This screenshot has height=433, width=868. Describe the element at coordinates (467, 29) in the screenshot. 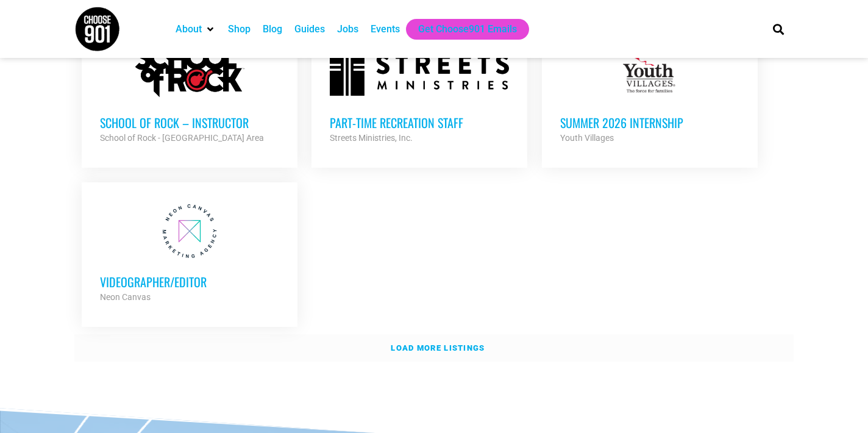

I see `div: Get Choose901 Emails` at that location.